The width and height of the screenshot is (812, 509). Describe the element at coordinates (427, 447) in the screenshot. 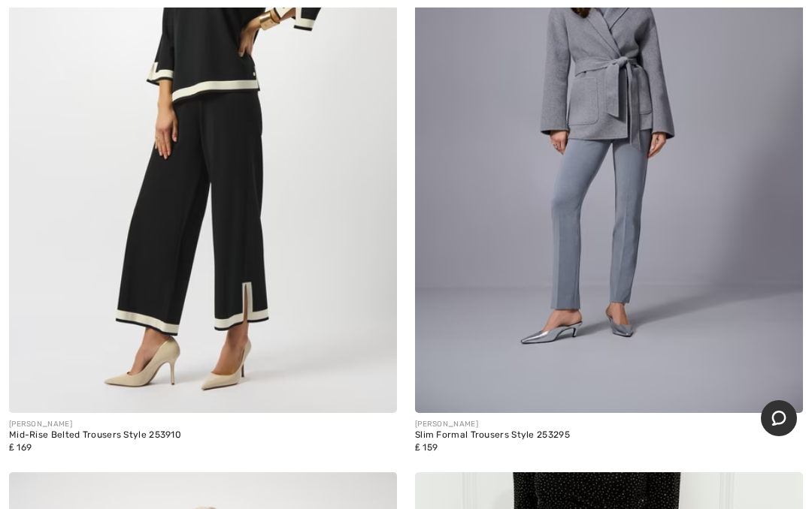

I see `span: ₤ 159` at that location.